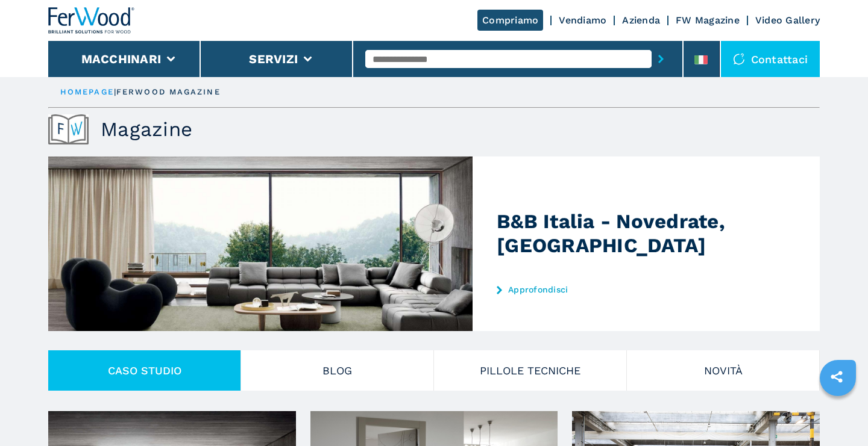 Image resolution: width=868 pixels, height=446 pixels. Describe the element at coordinates (92, 20) in the screenshot. I see `img: Ferwood` at that location.